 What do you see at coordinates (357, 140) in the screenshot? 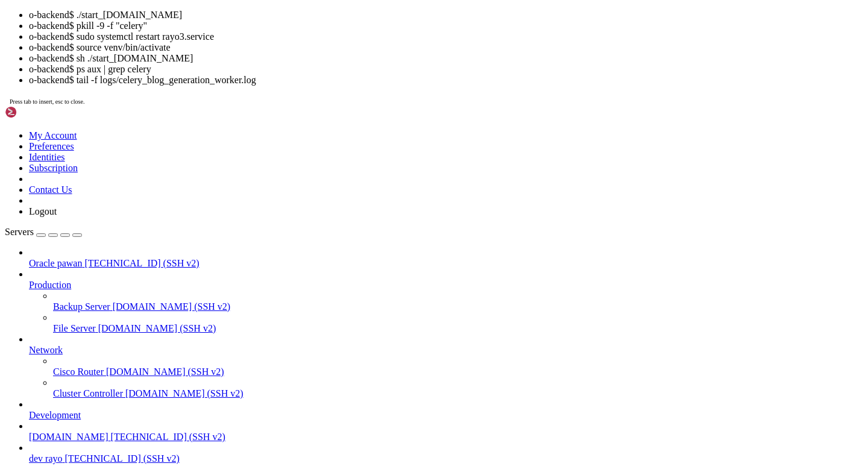
I see `x-row: => There are 2 zombie processes.` at bounding box center [357, 140].